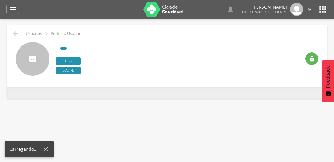  I want to click on div: Resetar senha, so click(311, 58).